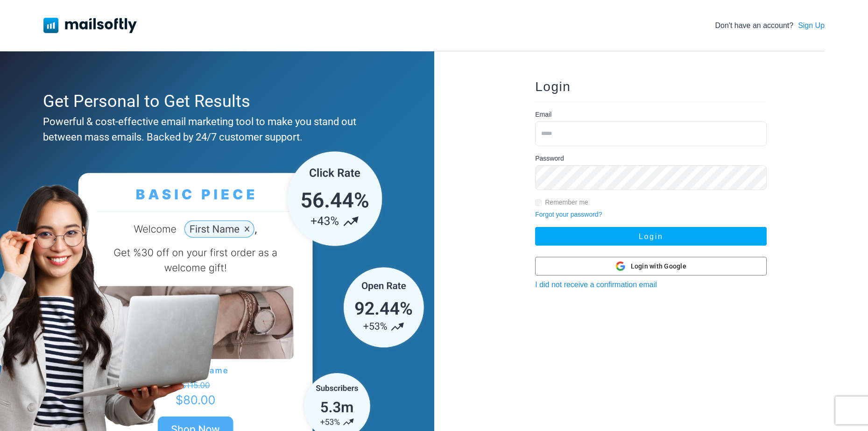 Image resolution: width=868 pixels, height=431 pixels. What do you see at coordinates (549, 159) in the screenshot?
I see `label: Password` at bounding box center [549, 159].